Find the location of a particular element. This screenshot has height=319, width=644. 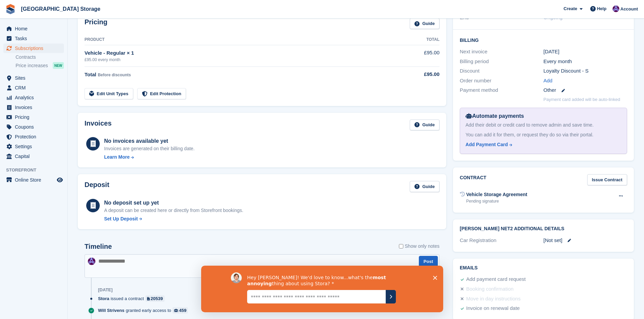

div: Add Payment Card is located at coordinates (486, 145).